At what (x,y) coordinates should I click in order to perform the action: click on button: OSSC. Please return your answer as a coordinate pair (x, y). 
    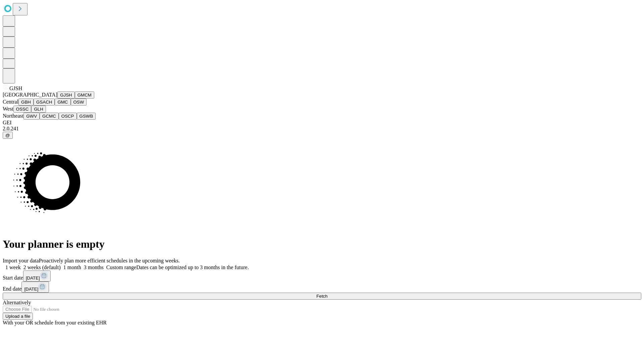
    Looking at the image, I should click on (22, 109).